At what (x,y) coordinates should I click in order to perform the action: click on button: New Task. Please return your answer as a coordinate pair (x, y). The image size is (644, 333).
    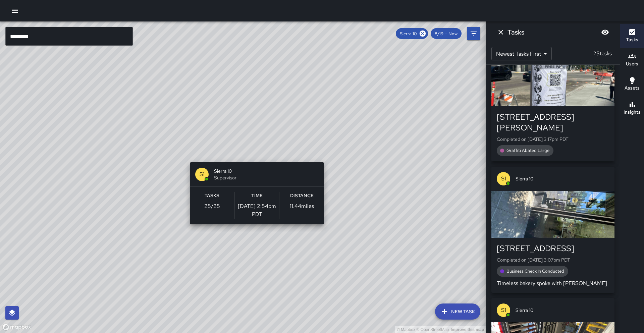
    Looking at the image, I should click on (457, 311).